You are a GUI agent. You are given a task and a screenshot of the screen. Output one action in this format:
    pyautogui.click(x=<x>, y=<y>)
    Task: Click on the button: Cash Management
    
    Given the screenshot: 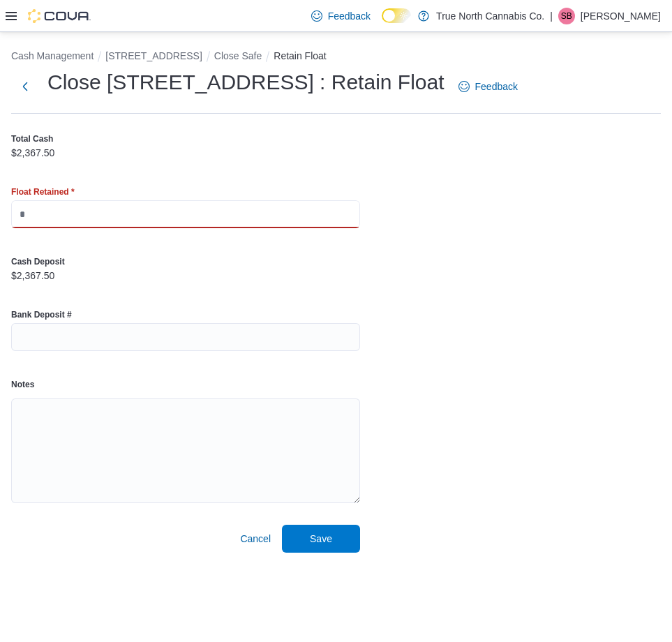 What is the action you would take?
    pyautogui.click(x=52, y=55)
    